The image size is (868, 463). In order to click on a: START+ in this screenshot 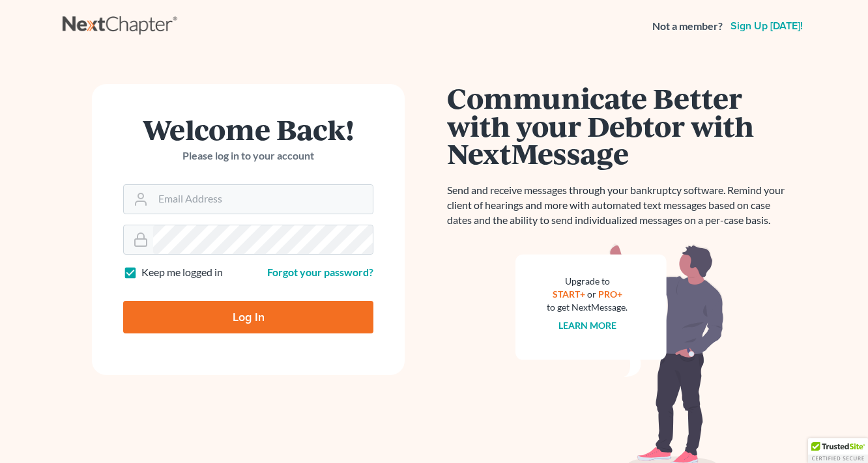, I will do `click(569, 294)`.